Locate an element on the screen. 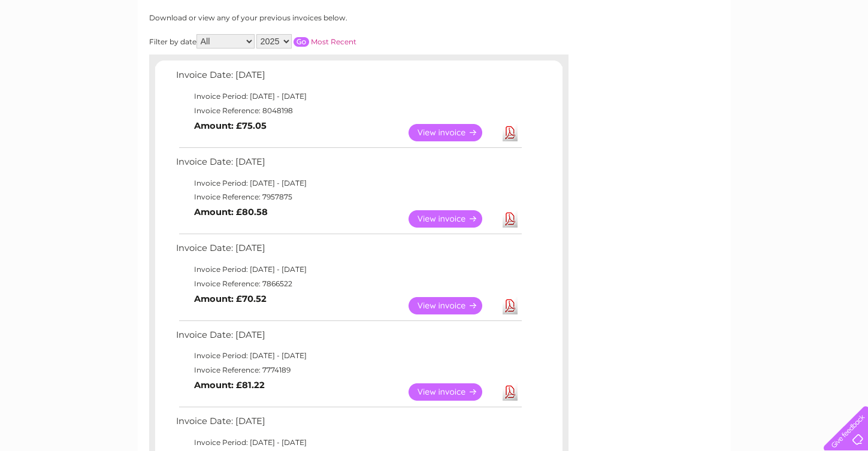 Image resolution: width=868 pixels, height=451 pixels. b: Amount: £80.58 is located at coordinates (230, 212).